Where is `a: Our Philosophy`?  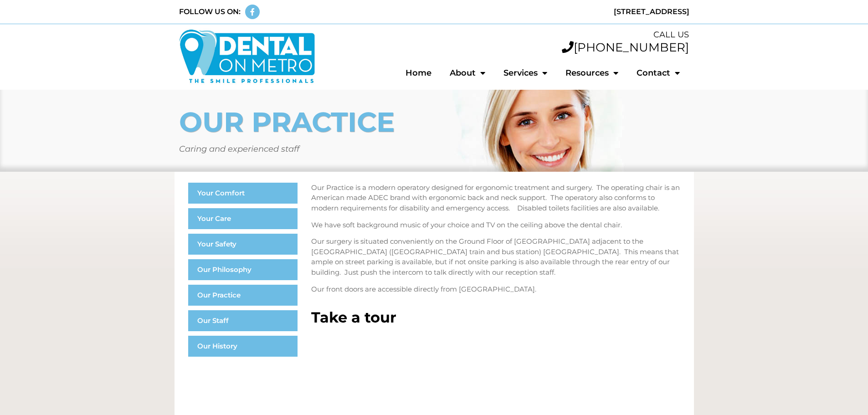 a: Our Philosophy is located at coordinates (243, 270).